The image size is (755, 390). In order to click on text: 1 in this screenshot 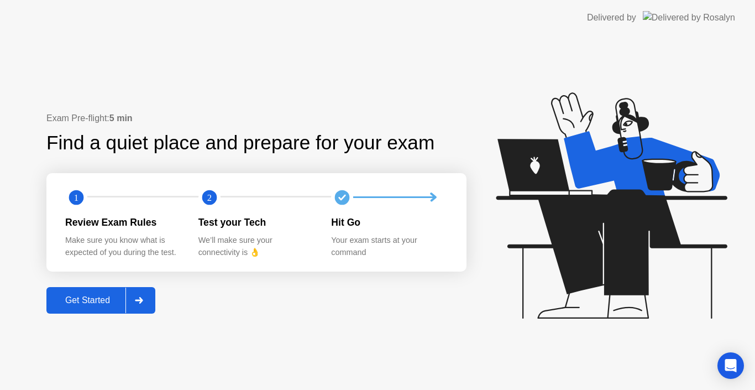, I will do `click(76, 197)`.